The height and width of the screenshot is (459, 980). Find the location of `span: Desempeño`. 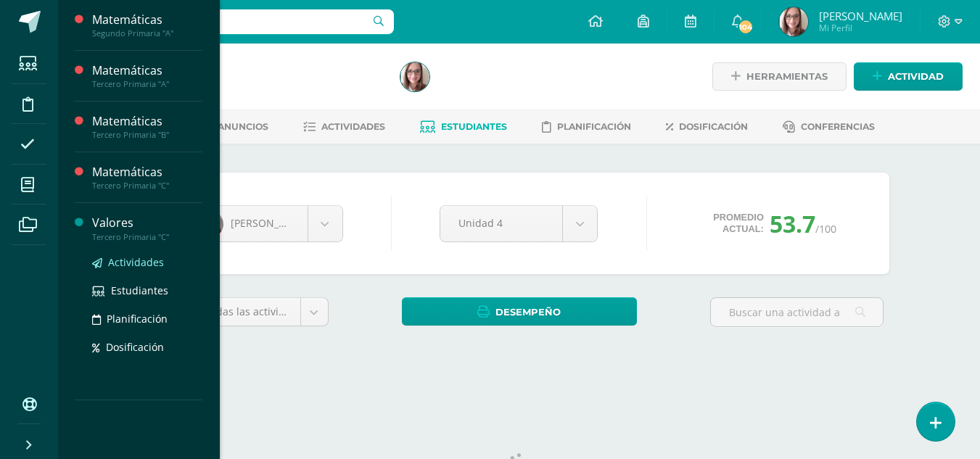

span: Desempeño is located at coordinates (528, 312).